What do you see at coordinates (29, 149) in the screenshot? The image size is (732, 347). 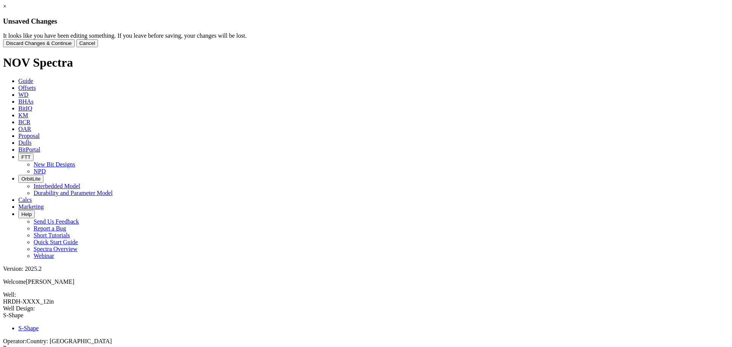 I see `span: BitPortal` at bounding box center [29, 149].